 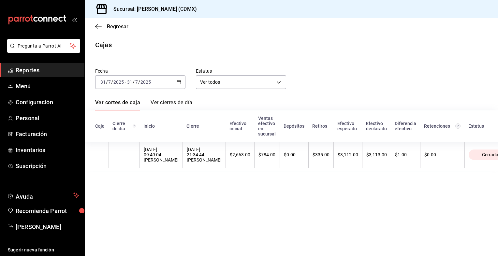 What do you see at coordinates (118, 26) in the screenshot?
I see `span: Regresar` at bounding box center [118, 26].